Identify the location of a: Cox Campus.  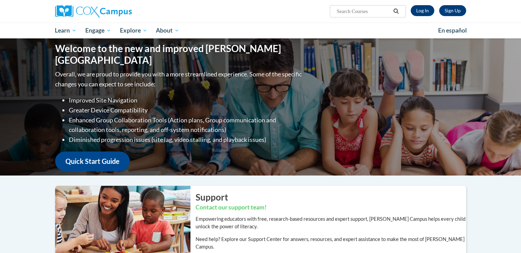
(120, 11).